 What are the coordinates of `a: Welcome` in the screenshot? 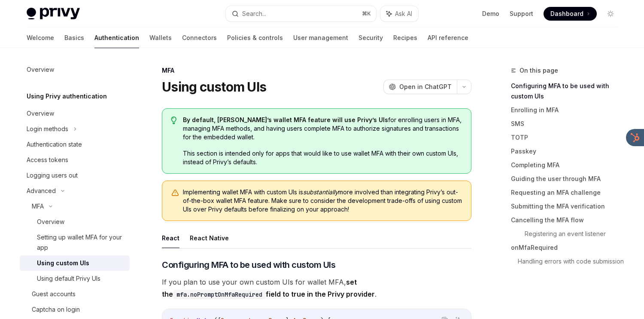 It's located at (41, 38).